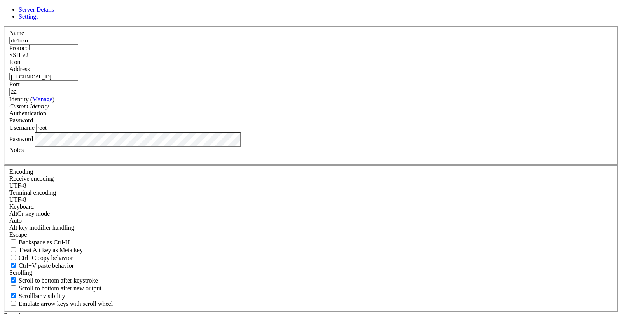 This screenshot has height=314, width=622. Describe the element at coordinates (13, 265) in the screenshot. I see `input: Ctrl+V paste behavior` at that location.